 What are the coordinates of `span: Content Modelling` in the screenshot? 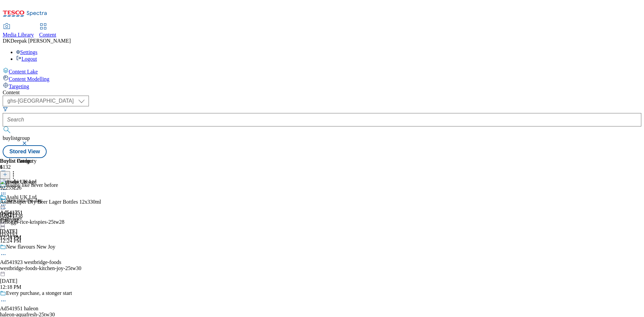 It's located at (29, 79).